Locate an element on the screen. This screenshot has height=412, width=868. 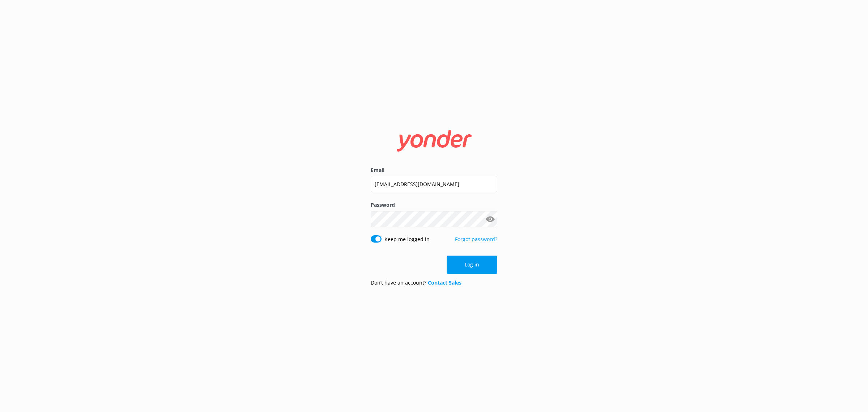
button: Show password is located at coordinates (490, 219).